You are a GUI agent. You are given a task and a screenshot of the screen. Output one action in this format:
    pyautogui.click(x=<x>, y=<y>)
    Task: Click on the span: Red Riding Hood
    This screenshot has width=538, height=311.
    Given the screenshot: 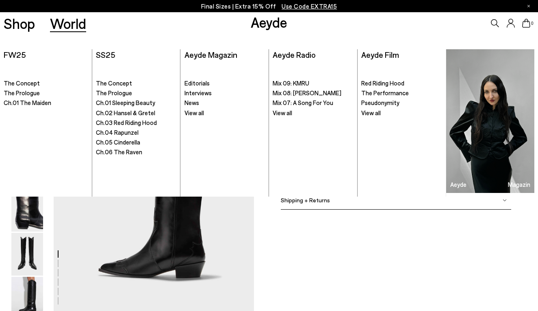 What is the action you would take?
    pyautogui.click(x=383, y=83)
    